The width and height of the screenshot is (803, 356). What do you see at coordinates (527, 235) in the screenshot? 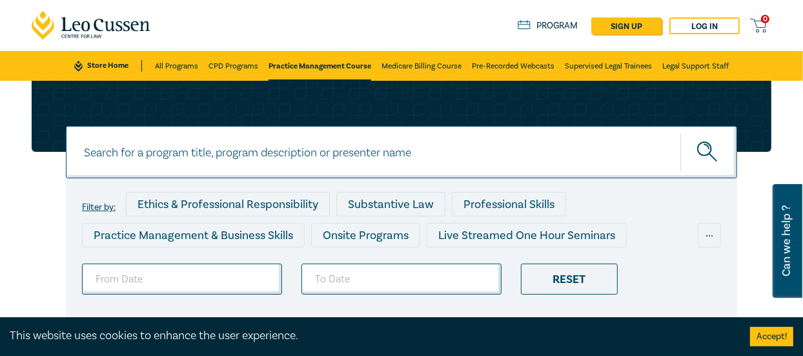
I see `div: Live Streamed One Hour Seminars` at bounding box center [527, 235].